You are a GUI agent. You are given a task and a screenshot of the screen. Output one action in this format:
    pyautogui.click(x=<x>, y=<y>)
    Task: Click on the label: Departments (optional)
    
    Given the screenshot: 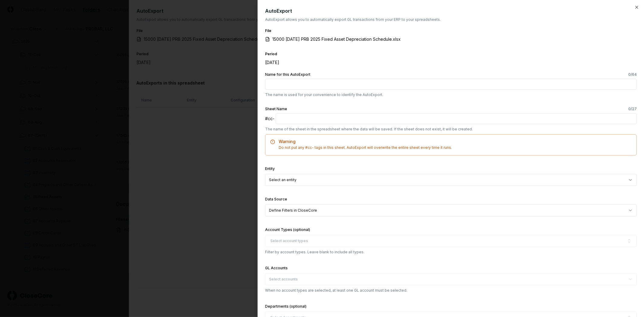 What is the action you would take?
    pyautogui.click(x=286, y=306)
    